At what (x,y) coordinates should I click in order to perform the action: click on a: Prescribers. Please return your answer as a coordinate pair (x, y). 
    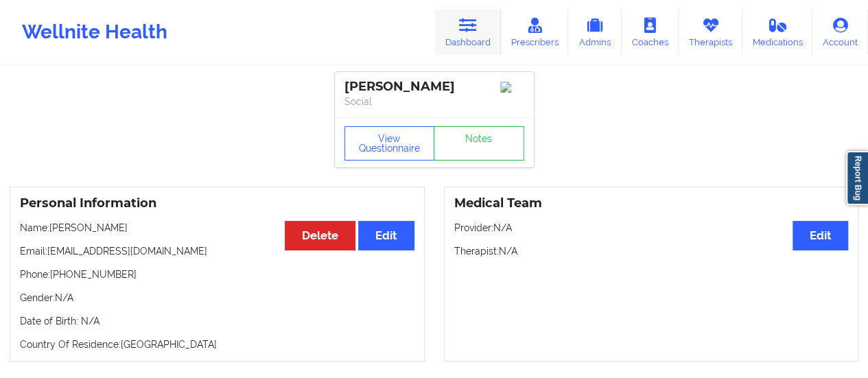
    Looking at the image, I should click on (535, 32).